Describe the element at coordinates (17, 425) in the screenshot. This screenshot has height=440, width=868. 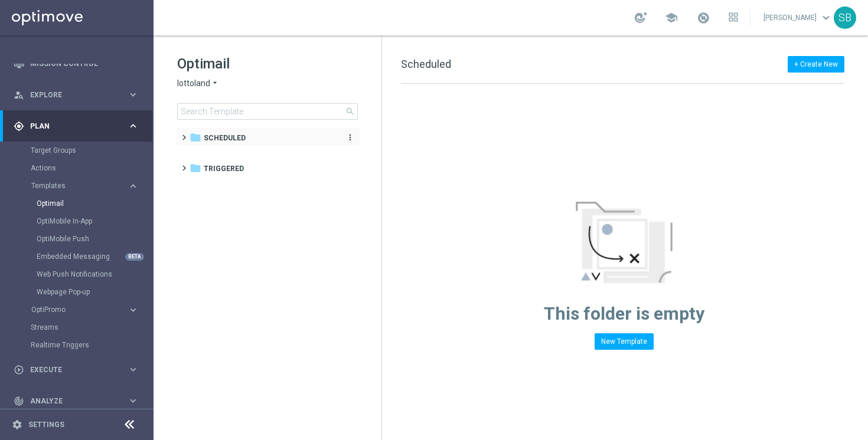
I see `i: settings` at that location.